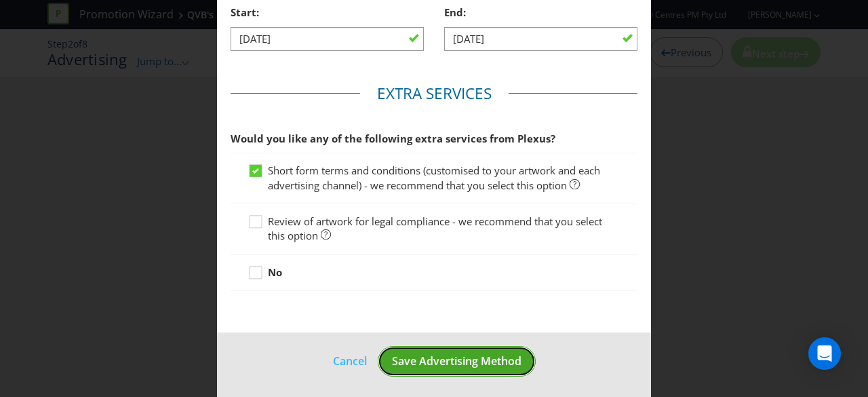 This screenshot has height=397, width=868. Describe the element at coordinates (434, 177) in the screenshot. I see `span: Short form terms and conditions (customised to your artwork and each advertising channel) - we re...` at that location.